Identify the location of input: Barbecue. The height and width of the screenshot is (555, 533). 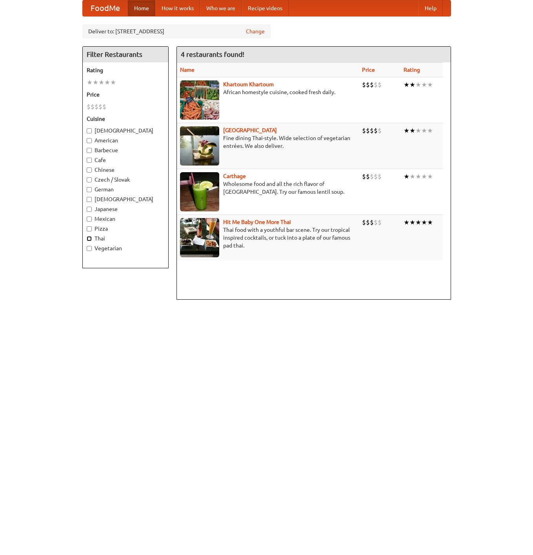
(89, 150).